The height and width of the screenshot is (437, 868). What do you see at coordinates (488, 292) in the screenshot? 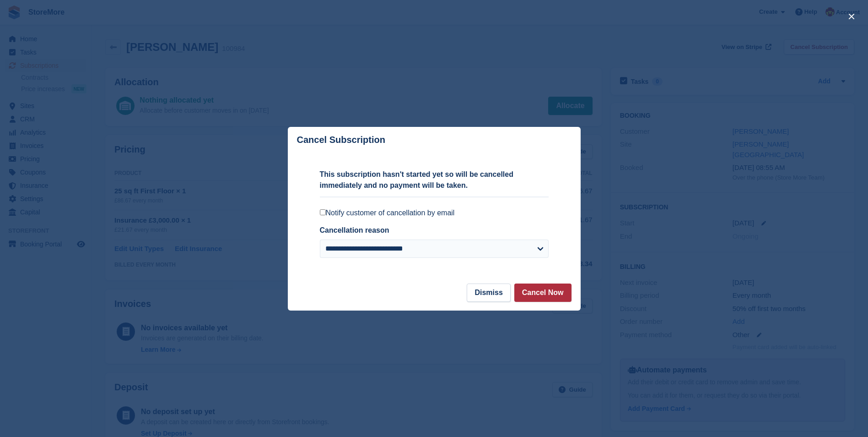
I see `button: Dismiss` at bounding box center [488, 292].